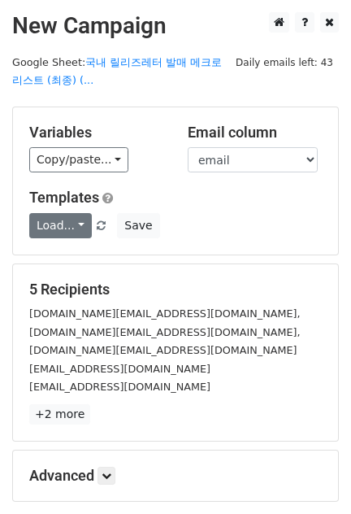  Describe the element at coordinates (176, 290) in the screenshot. I see `h5: 5 Recipients` at that location.